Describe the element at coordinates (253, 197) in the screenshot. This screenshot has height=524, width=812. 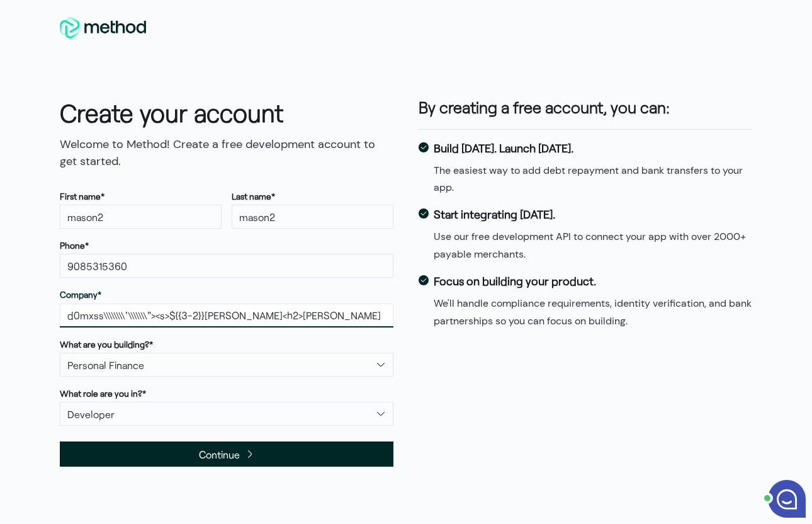
I see `label: Last name*` at that location.